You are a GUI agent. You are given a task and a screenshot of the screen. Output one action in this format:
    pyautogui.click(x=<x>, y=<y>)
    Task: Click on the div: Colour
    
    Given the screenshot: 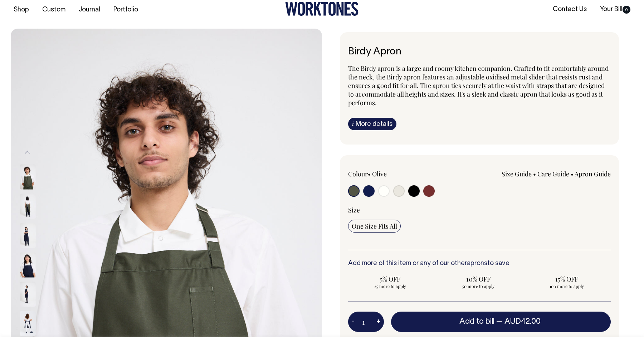 What is the action you would take?
    pyautogui.click(x=401, y=174)
    